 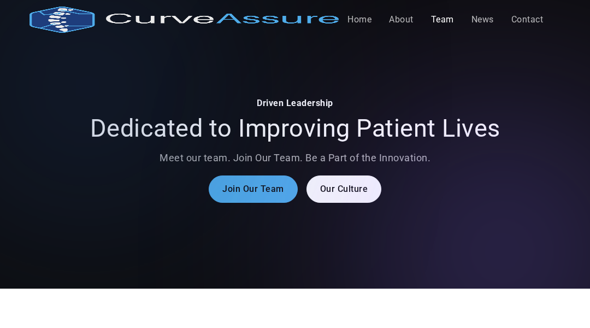 What do you see at coordinates (295, 128) in the screenshot?
I see `h2: Dedicated to Improving Patient Lives` at bounding box center [295, 128].